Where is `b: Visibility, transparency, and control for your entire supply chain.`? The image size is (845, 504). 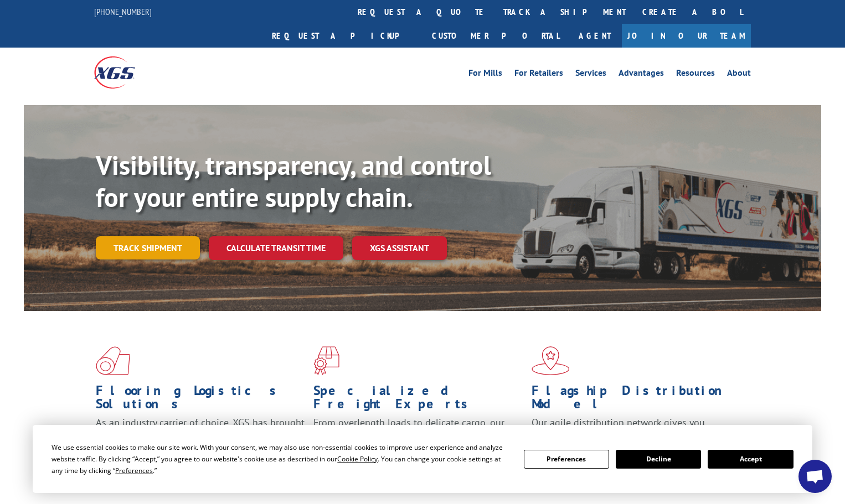
b: Visibility, transparency, and control for your entire supply chain. is located at coordinates (293, 181).